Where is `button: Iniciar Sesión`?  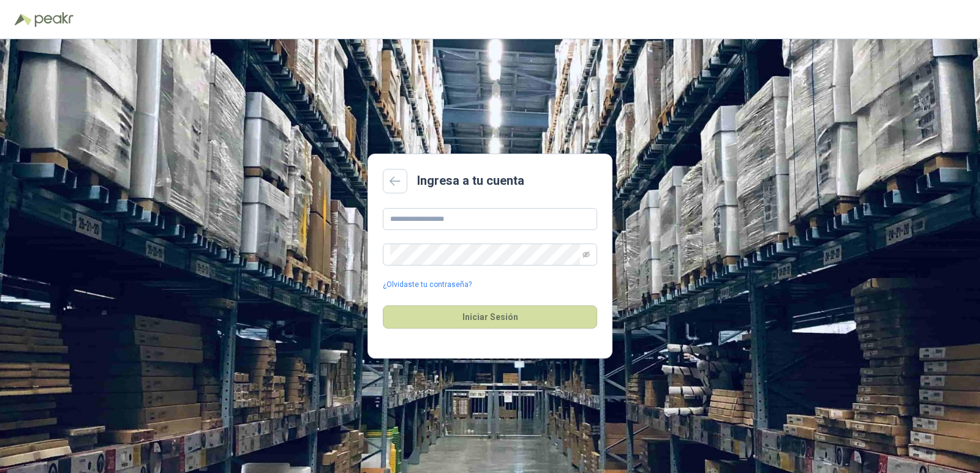
button: Iniciar Sesión is located at coordinates (490, 317).